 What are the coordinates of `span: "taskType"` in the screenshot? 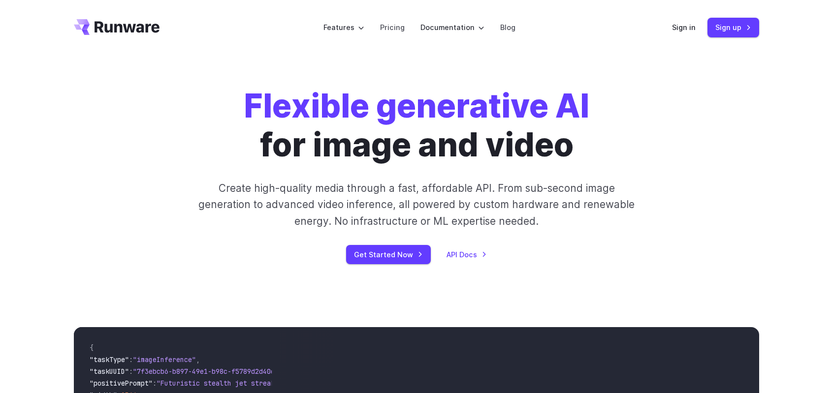 It's located at (109, 360).